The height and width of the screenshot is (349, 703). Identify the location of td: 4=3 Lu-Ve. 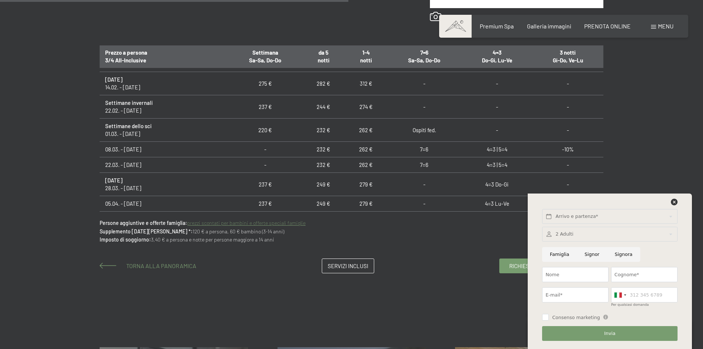
(497, 204).